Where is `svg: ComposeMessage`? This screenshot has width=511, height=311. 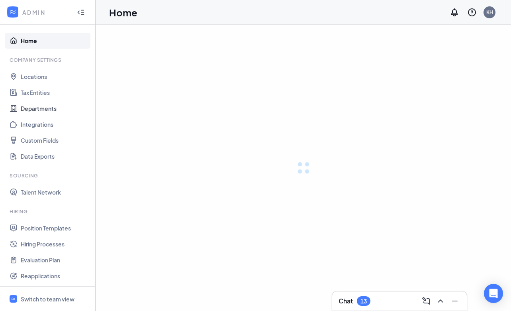 svg: ComposeMessage is located at coordinates (426, 301).